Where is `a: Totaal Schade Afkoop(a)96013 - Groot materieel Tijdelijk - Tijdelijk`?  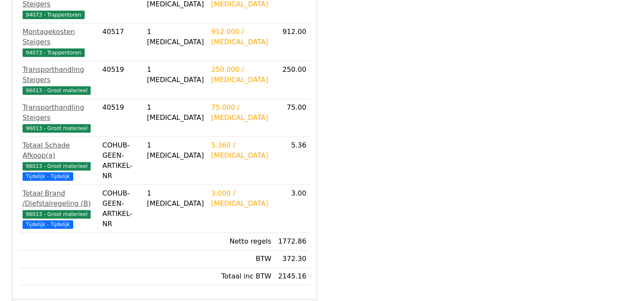
a: Totaal Schade Afkoop(a)96013 - Groot materieel Tijdelijk - Tijdelijk is located at coordinates (59, 161).